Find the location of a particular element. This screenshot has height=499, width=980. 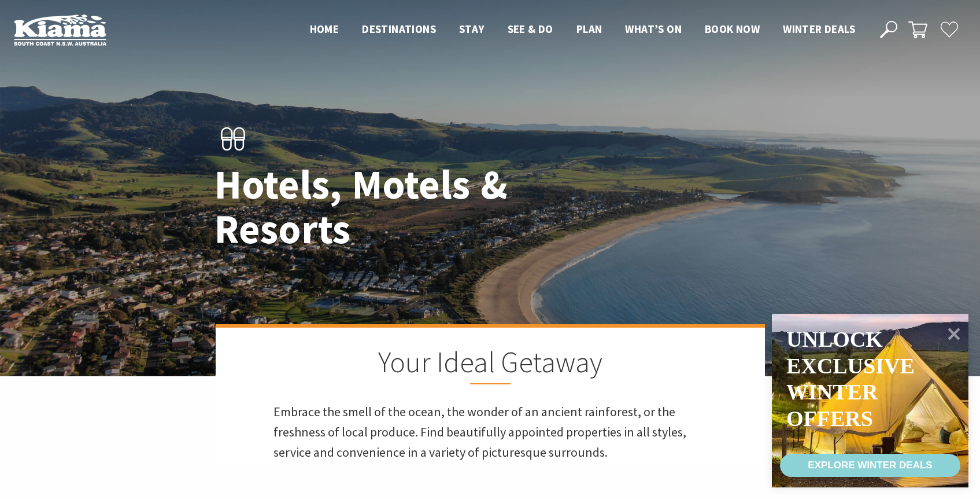

span: Winter Deals is located at coordinates (819, 29).